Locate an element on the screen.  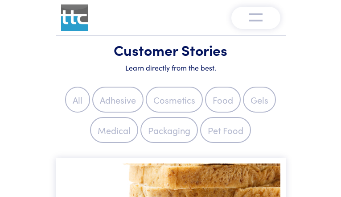
label: Packaging is located at coordinates (169, 130).